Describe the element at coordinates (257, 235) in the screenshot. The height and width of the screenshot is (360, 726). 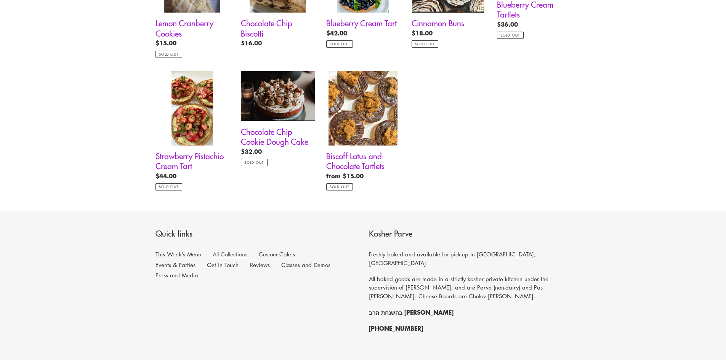
I see `p: Quick links` at that location.